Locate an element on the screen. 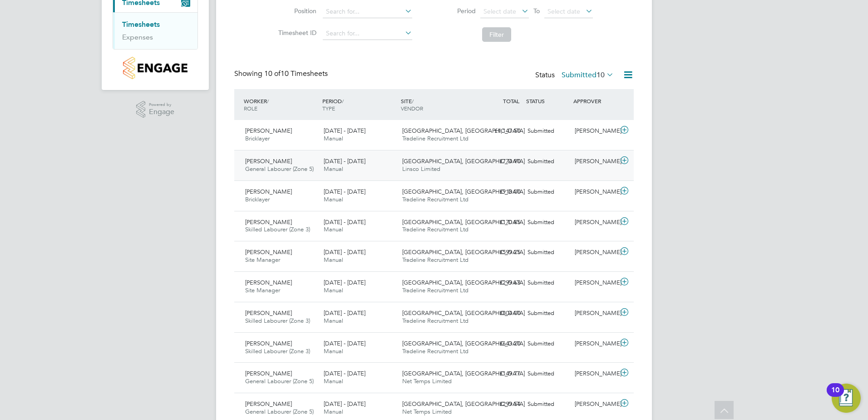  div: £299.63 is located at coordinates (500, 282).